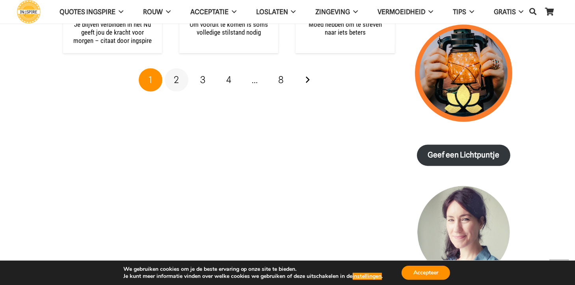  I want to click on span: Acceptatie, so click(209, 12).